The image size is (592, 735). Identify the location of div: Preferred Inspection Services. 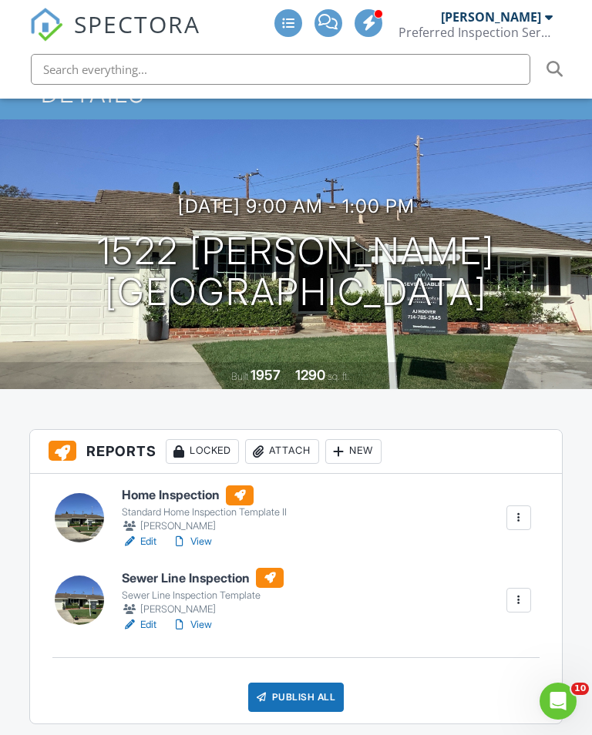
(476, 32).